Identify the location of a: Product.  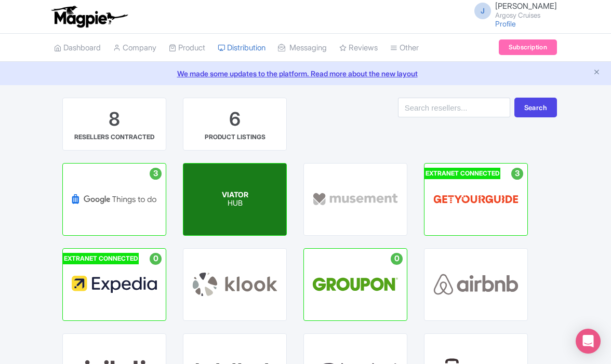
(187, 48).